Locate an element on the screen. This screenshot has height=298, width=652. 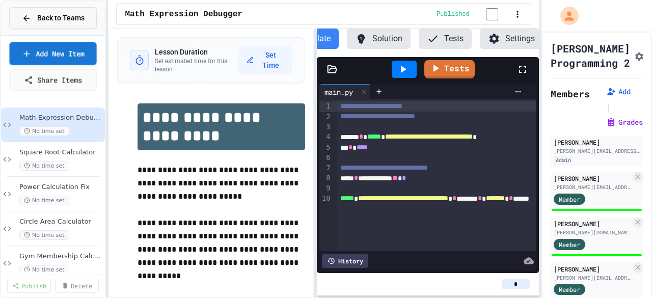
button: Settings is located at coordinates (511, 39).